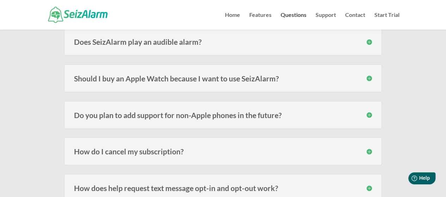  I want to click on h3: How does help request text message opt-in and opt-out work?, so click(223, 188).